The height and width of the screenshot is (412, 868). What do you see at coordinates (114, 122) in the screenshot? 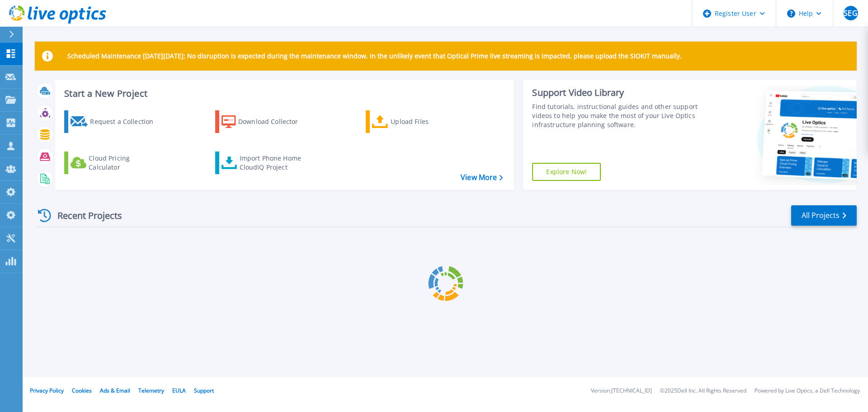
I see `a: Request a Collection` at bounding box center [114, 122].